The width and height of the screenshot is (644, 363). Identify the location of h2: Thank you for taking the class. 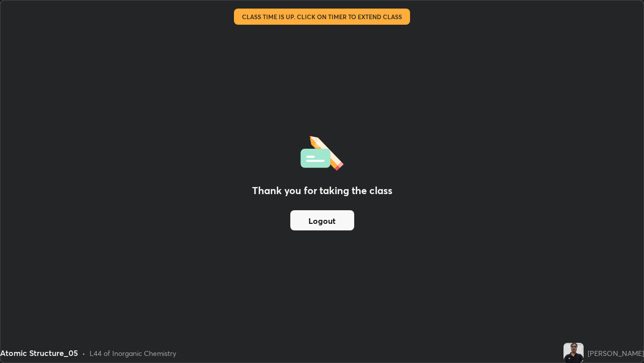
(322, 191).